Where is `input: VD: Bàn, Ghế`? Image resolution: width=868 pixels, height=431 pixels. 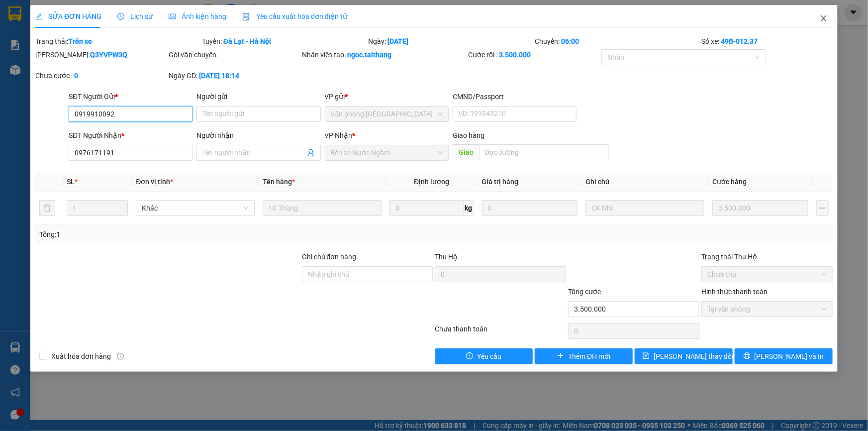
input: VD: Bàn, Ghế is located at coordinates (321, 208).